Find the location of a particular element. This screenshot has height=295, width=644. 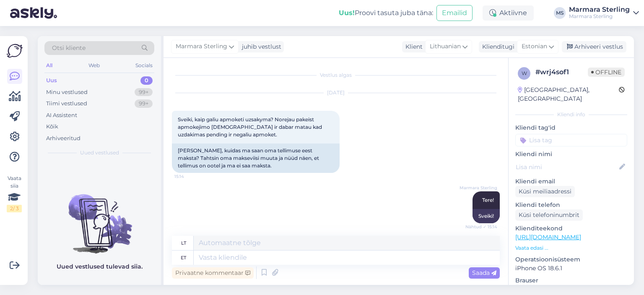

div: juhib vestlust is located at coordinates (260, 47).